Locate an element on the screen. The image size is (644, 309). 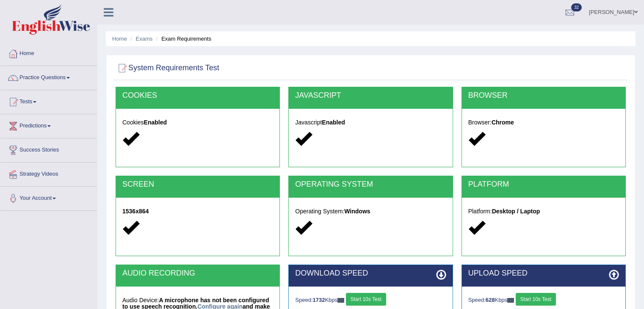
strong: Chrome is located at coordinates (503, 122).